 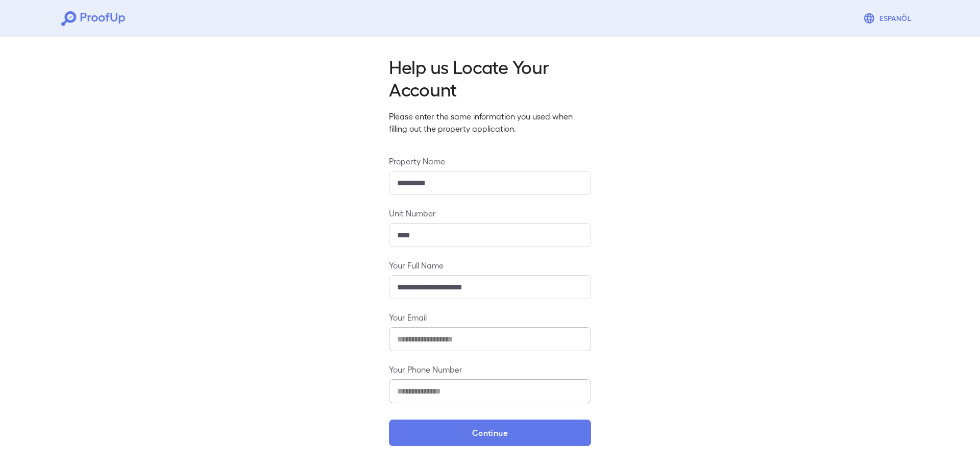 I want to click on label: Your Full Name, so click(x=490, y=265).